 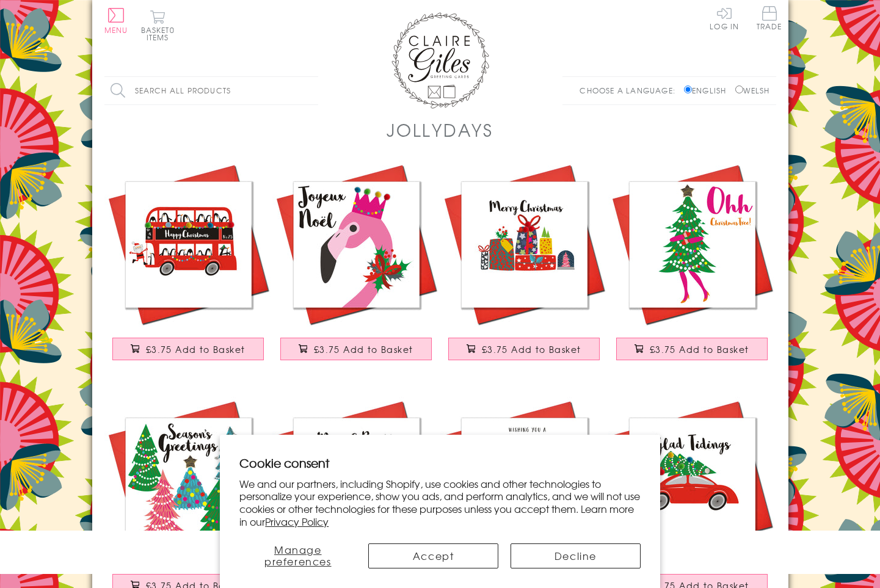 I want to click on label: English, so click(x=708, y=91).